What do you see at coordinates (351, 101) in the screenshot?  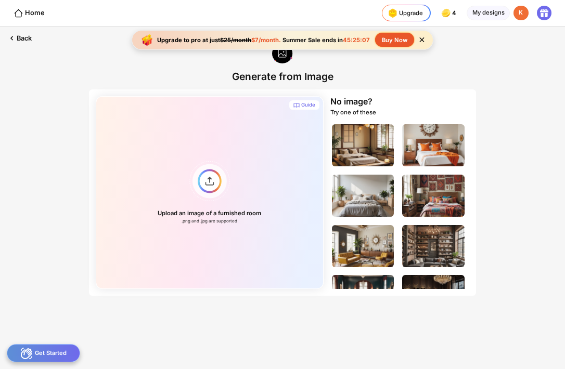 I see `div: No image?` at bounding box center [351, 101].